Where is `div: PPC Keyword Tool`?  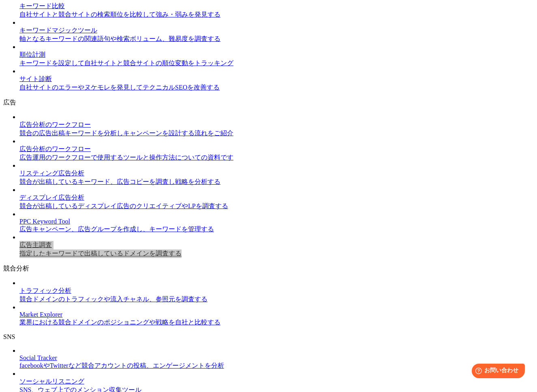
div: PPC Keyword Tool is located at coordinates (276, 222).